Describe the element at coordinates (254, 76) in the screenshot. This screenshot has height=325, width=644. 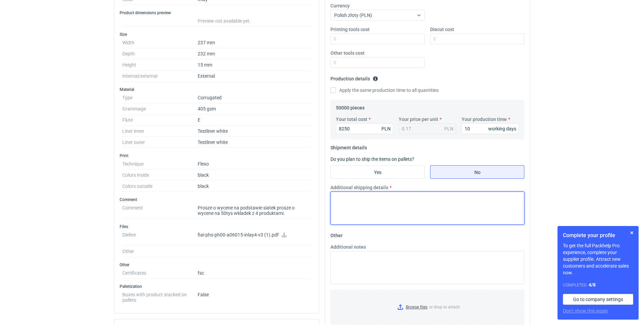
I see `dd: External` at that location.